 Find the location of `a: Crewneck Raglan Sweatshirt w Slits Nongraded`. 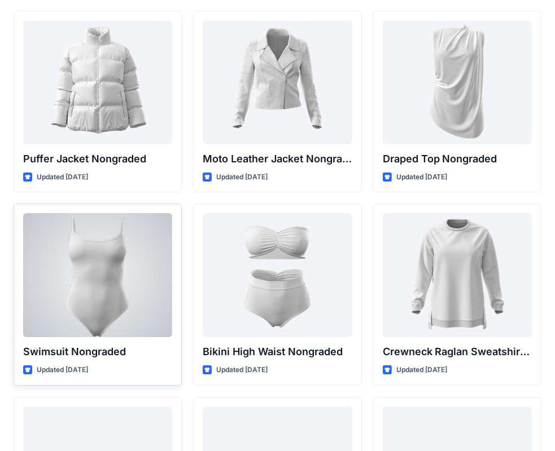

a: Crewneck Raglan Sweatshirt w Slits Nongraded is located at coordinates (457, 275).